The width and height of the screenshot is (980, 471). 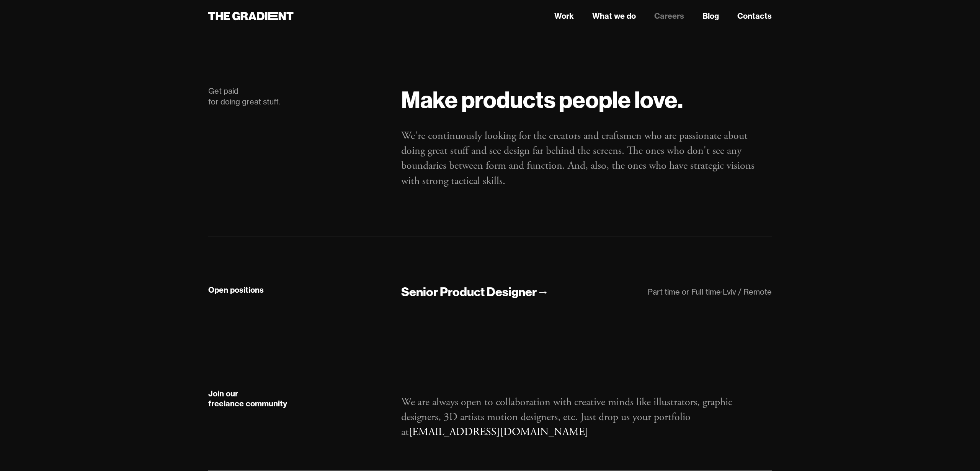 What do you see at coordinates (564, 16) in the screenshot?
I see `a: Work` at bounding box center [564, 16].